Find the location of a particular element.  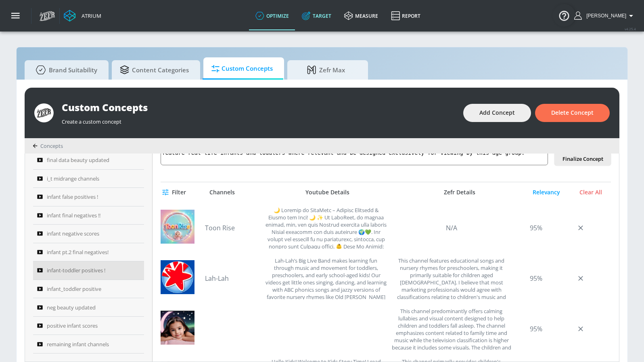

a: Report is located at coordinates (406, 15).